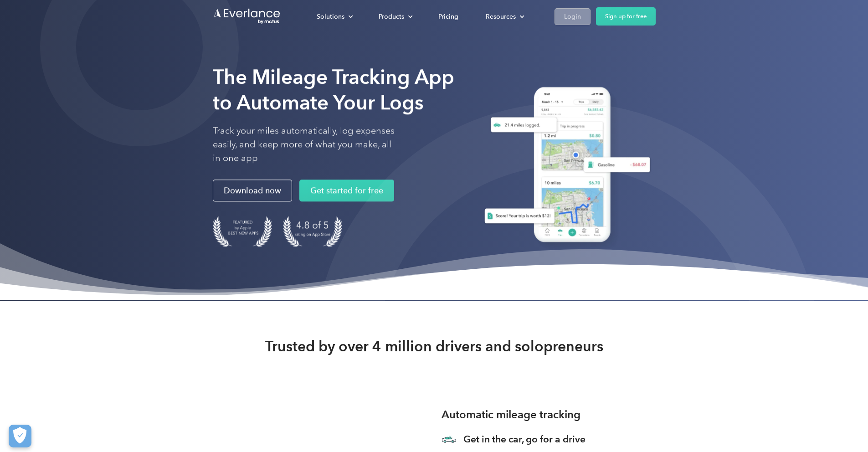 The height and width of the screenshot is (452, 868). What do you see at coordinates (313, 231) in the screenshot?
I see `img: 4.9 out of 5 stars on the app store` at bounding box center [313, 231].